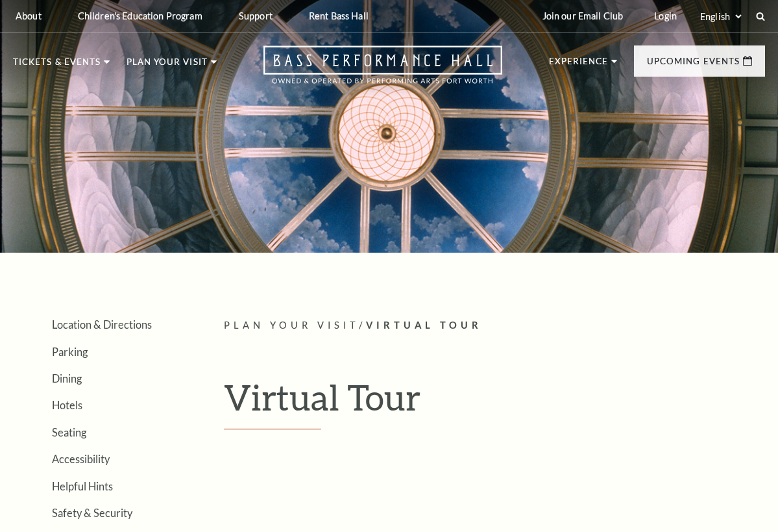  I want to click on p: Experience, so click(579, 65).